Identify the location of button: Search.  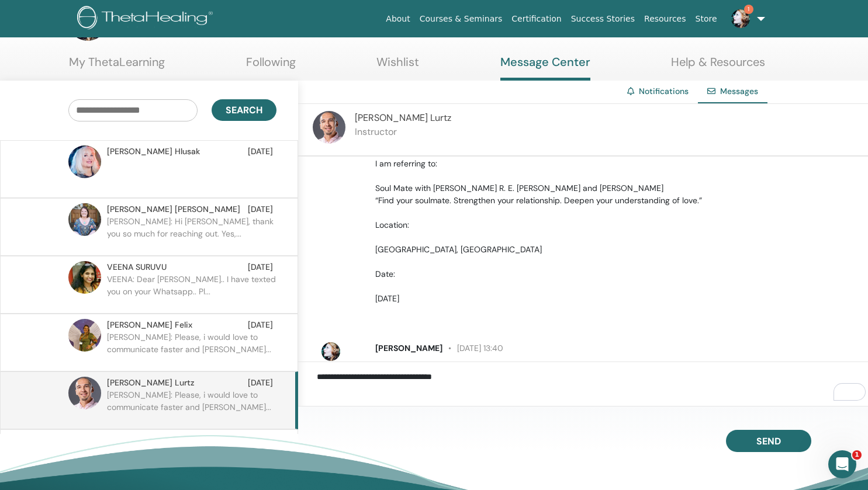
(243, 110).